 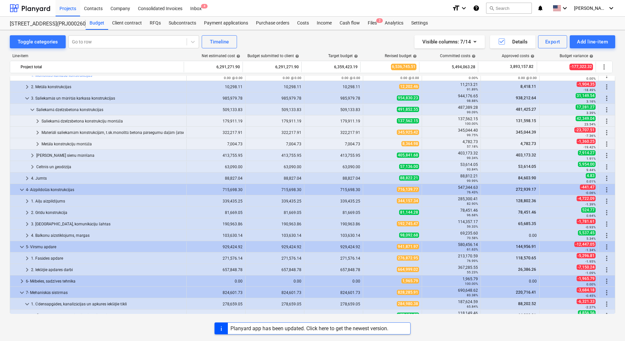 I want to click on button: Visible columns:7/14, so click(x=450, y=42).